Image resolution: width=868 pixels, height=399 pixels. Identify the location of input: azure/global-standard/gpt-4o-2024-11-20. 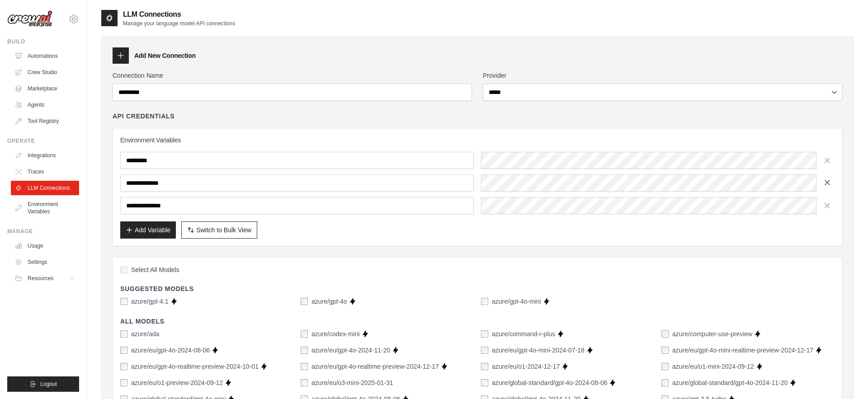
(665, 383).